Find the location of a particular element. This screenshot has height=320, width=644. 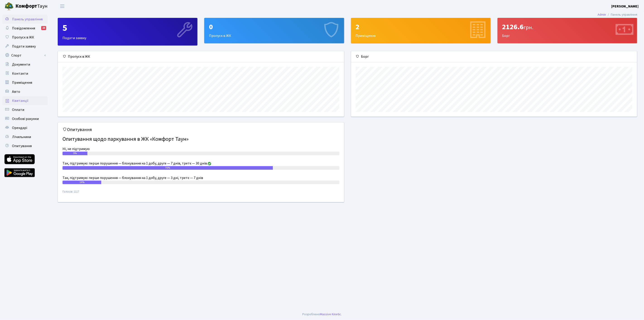

h5: Опитування is located at coordinates (201, 130).